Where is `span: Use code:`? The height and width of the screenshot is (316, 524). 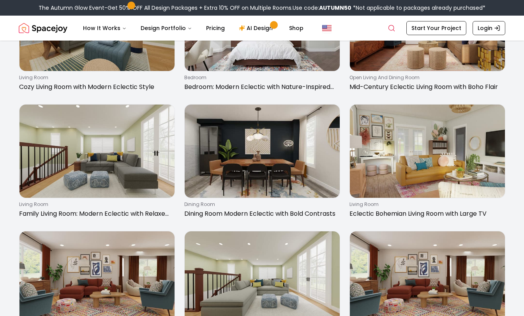
span: Use code: is located at coordinates (322, 8).